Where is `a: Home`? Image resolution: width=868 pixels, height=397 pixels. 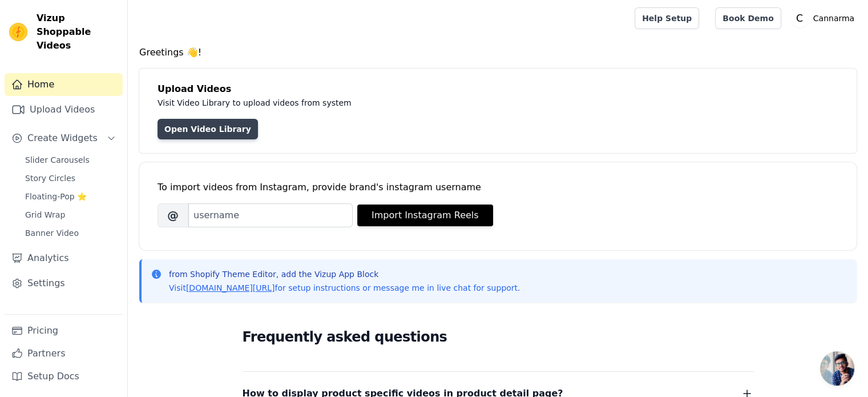
a: Home is located at coordinates (63, 84).